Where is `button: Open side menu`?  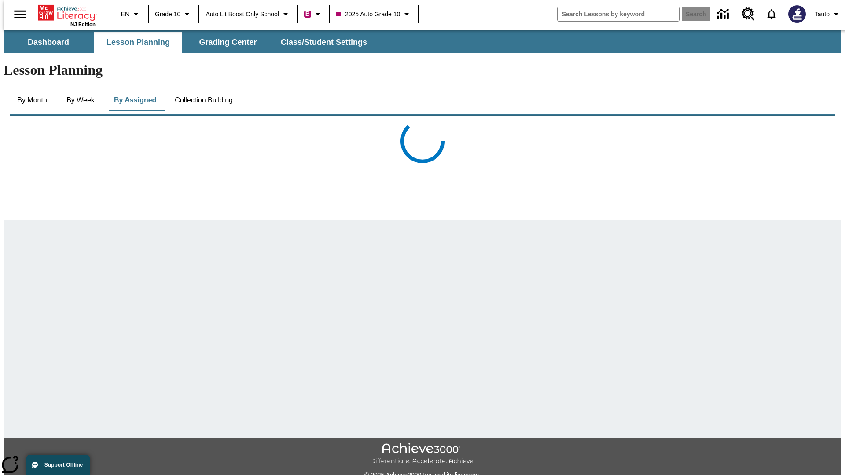 button: Open side menu is located at coordinates (20, 14).